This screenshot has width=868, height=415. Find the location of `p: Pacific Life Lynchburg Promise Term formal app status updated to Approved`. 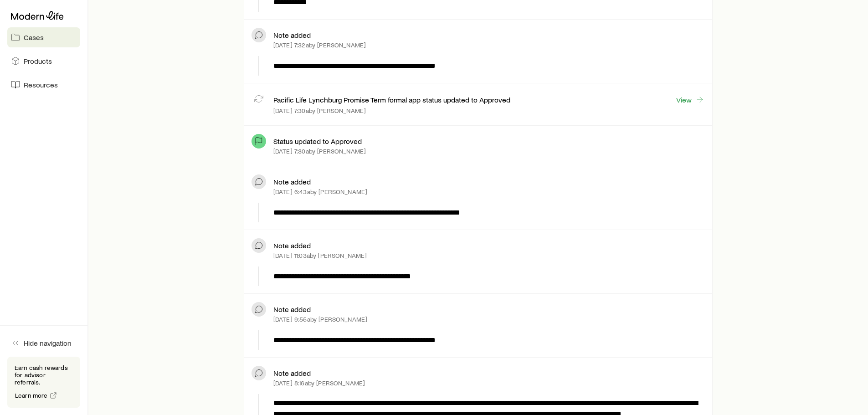

p: Pacific Life Lynchburg Promise Term formal app status updated to Approved is located at coordinates (392, 99).